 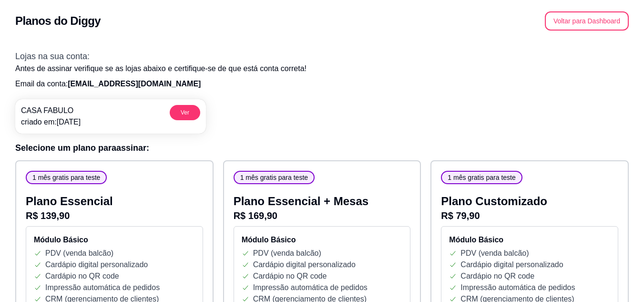 What do you see at coordinates (58, 21) in the screenshot?
I see `h2: Planos do Diggy` at bounding box center [58, 21].